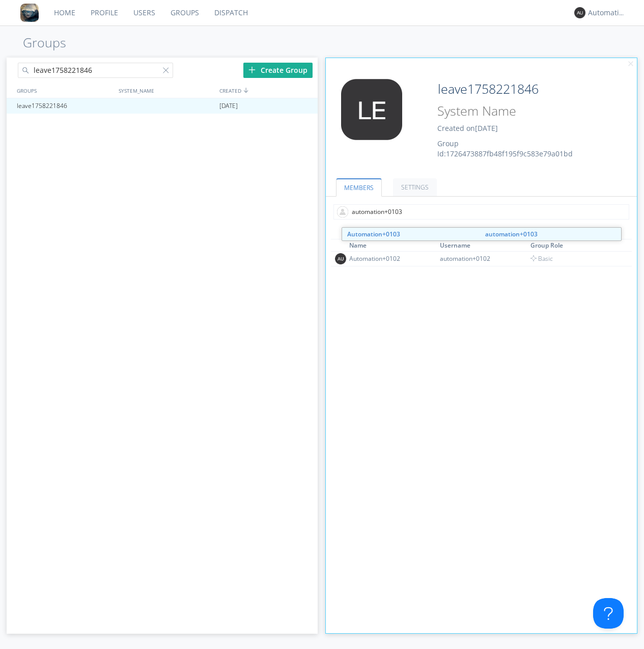 Image resolution: width=644 pixels, height=649 pixels. Describe the element at coordinates (359, 188) in the screenshot. I see `a: MEMBERS` at that location.